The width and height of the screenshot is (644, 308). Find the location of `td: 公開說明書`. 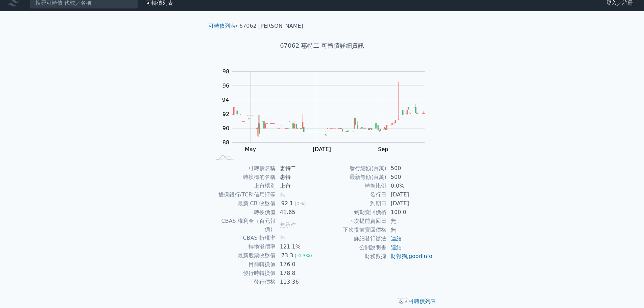

td: 公開說明書 is located at coordinates (355, 247).